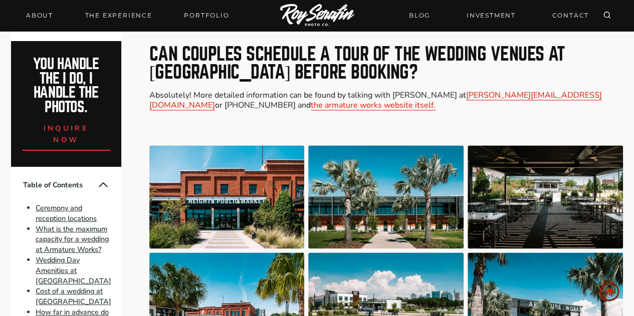 This screenshot has height=316, width=634. What do you see at coordinates (609, 292) in the screenshot?
I see `a: Scroll to top` at bounding box center [609, 292].